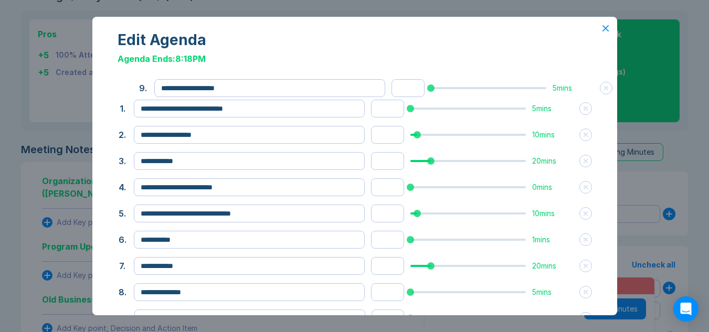  I want to click on button: 6., so click(122, 240).